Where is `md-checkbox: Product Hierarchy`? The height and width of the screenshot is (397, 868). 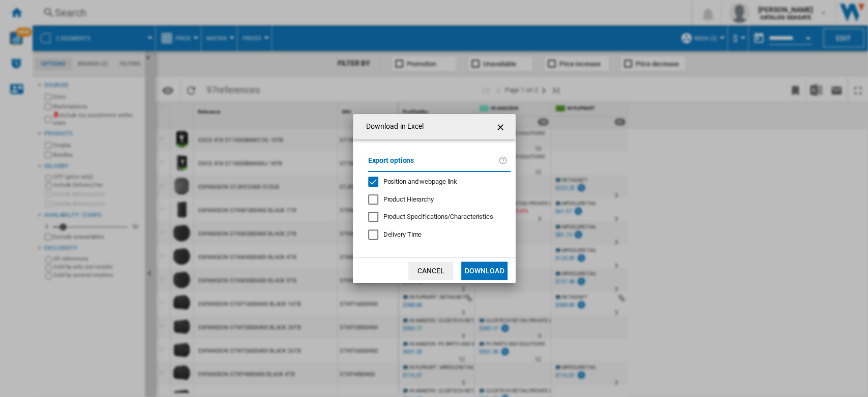
md-checkbox: Product Hierarchy is located at coordinates (436, 199).